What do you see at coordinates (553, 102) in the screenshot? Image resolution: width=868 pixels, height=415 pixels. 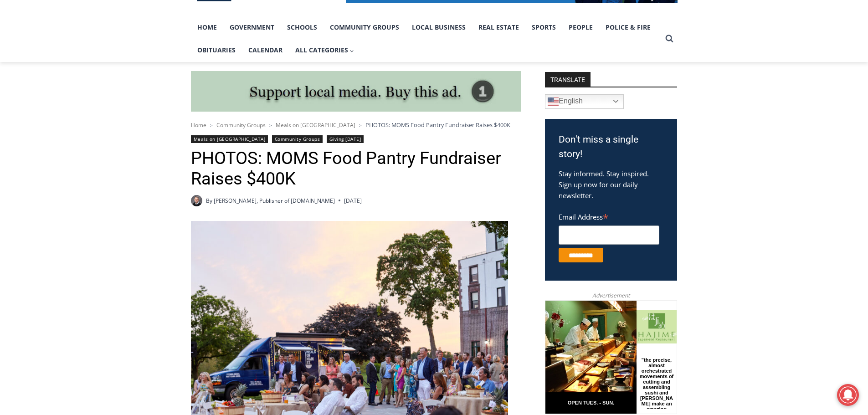 I see `img: en` at bounding box center [553, 102].